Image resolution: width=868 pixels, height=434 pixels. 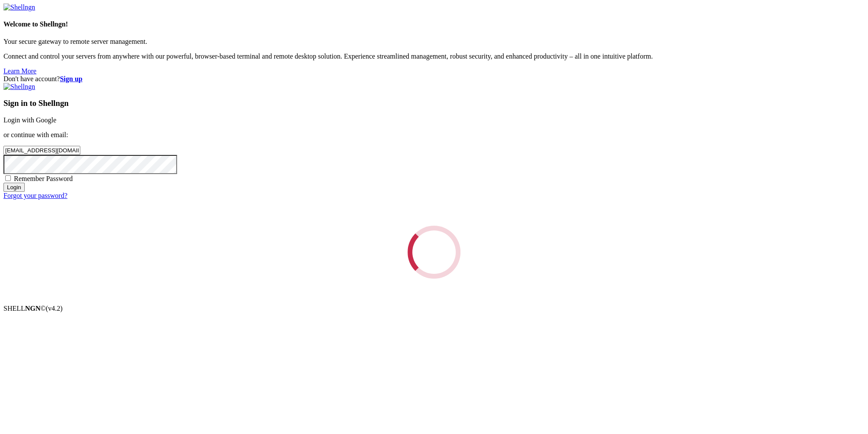 What do you see at coordinates (434, 56) in the screenshot?
I see `p: Connect and control your servers from anywhere with our powerful, browser-based terminal and remo...` at bounding box center [434, 56].